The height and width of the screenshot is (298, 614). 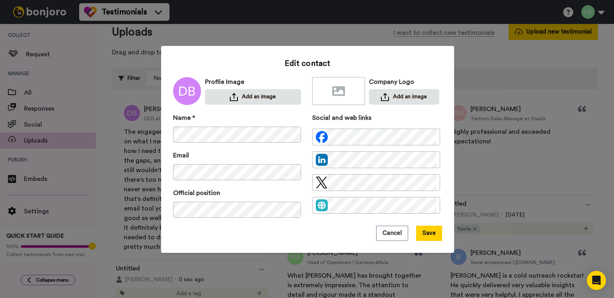 What do you see at coordinates (187, 91) in the screenshot?
I see `img: db.png` at bounding box center [187, 91].